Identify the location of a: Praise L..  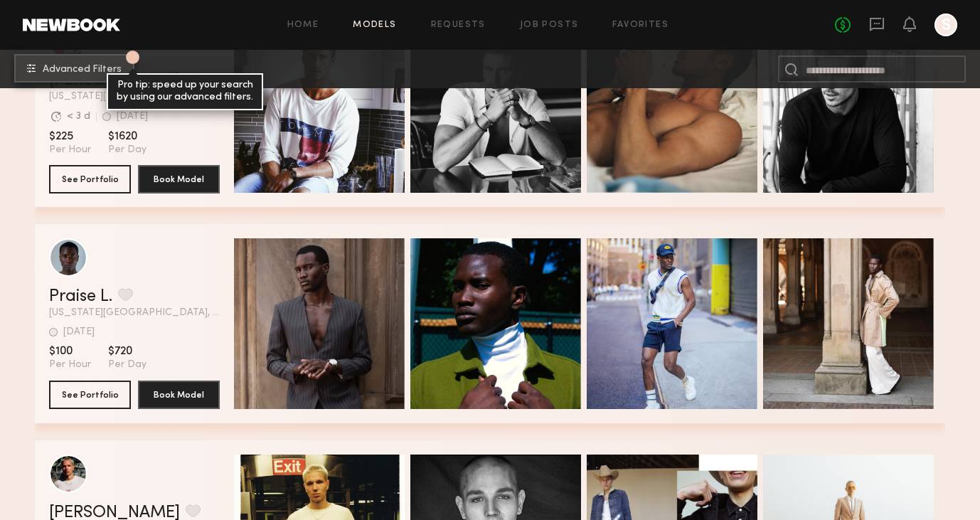
(80, 297).